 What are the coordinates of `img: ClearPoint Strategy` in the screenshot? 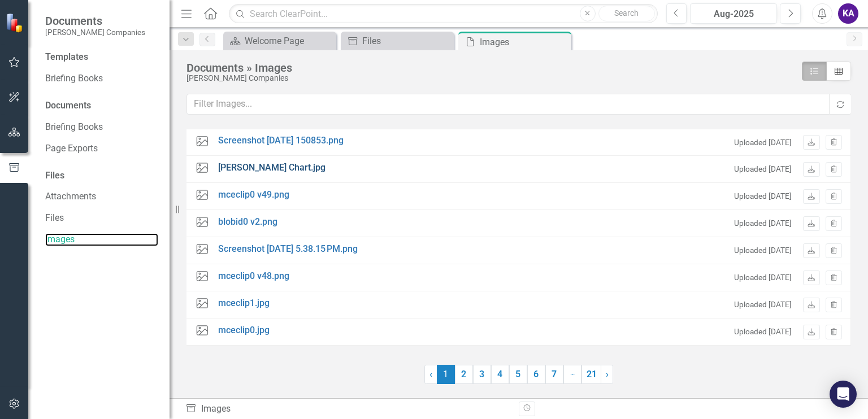 It's located at (15, 22).